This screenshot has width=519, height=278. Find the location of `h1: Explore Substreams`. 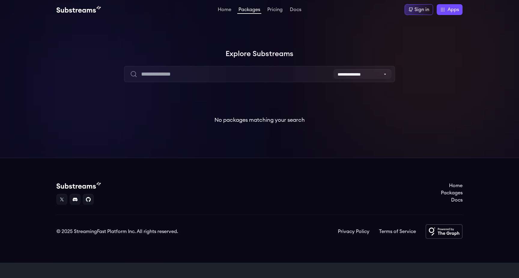

h1: Explore Substreams is located at coordinates (259, 54).